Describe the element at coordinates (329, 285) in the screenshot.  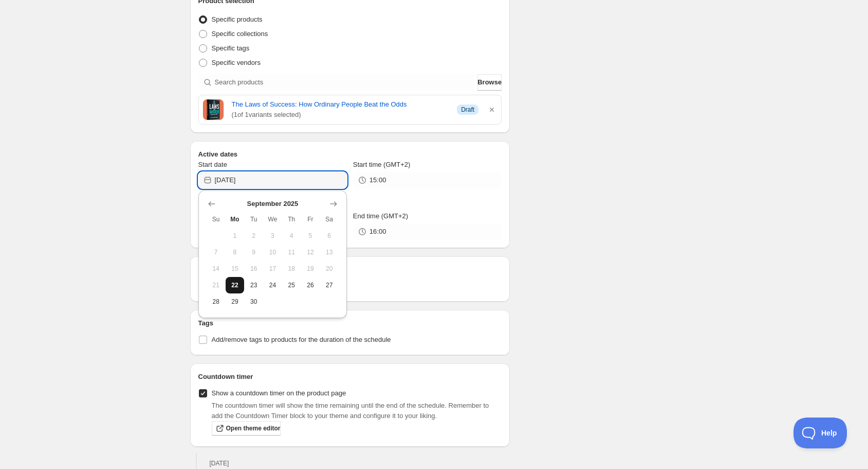
I see `span: 27` at that location.